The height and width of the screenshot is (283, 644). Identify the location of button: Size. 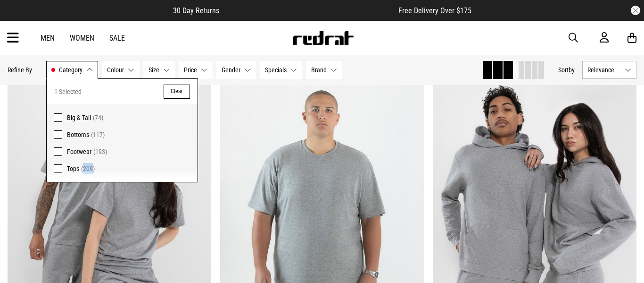
(159, 70).